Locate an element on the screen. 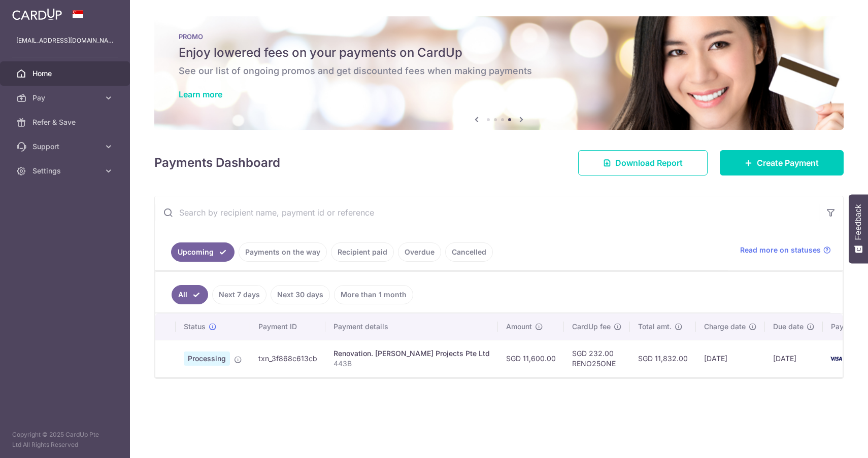  h5: Enjoy lowered fees on your payments on CardUp is located at coordinates (499, 52).